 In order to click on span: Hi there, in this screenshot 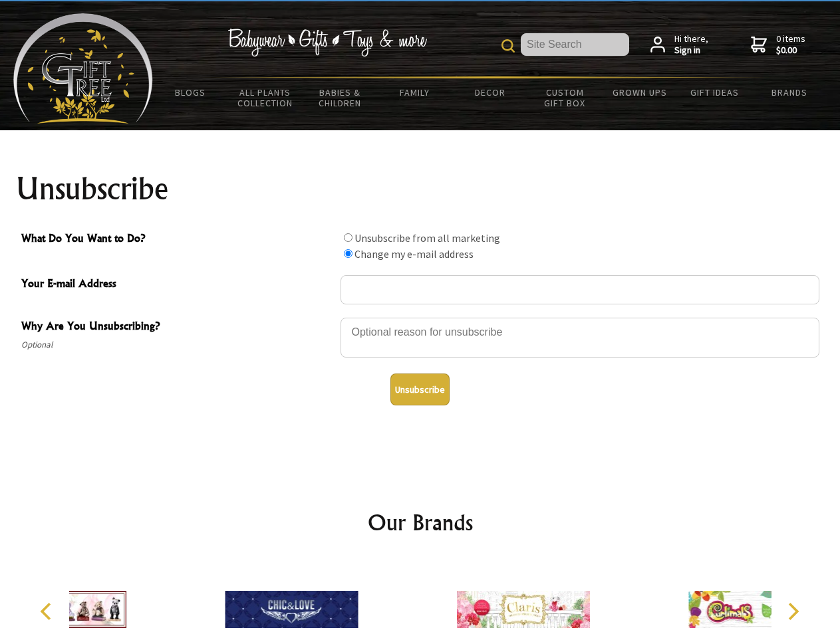, I will do `click(692, 44)`.